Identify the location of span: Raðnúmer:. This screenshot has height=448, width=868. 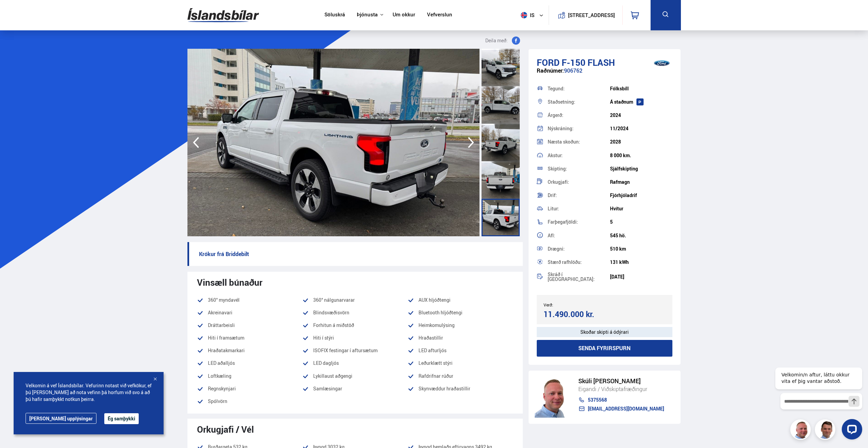
(551, 71).